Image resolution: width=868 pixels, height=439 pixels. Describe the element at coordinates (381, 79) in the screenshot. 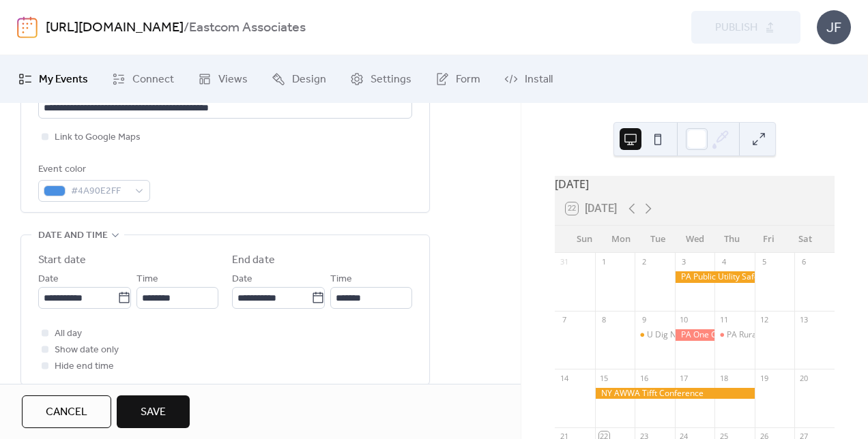

I see `a: Settings` at that location.